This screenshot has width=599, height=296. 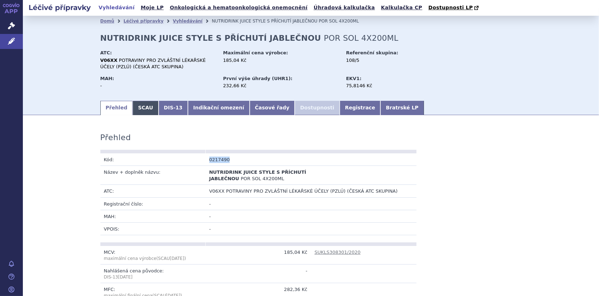 What do you see at coordinates (153, 191) in the screenshot?
I see `td: ATC:` at bounding box center [153, 191].